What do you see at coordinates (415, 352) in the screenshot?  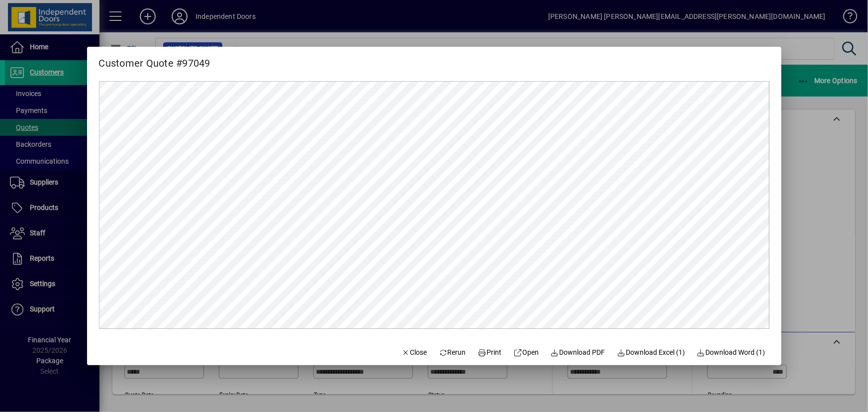 I see `button: Close` at bounding box center [415, 352].